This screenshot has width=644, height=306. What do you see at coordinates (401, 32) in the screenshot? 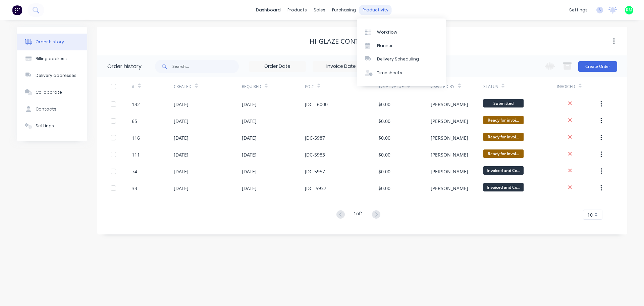
I see `a: Workflow` at bounding box center [401, 32].